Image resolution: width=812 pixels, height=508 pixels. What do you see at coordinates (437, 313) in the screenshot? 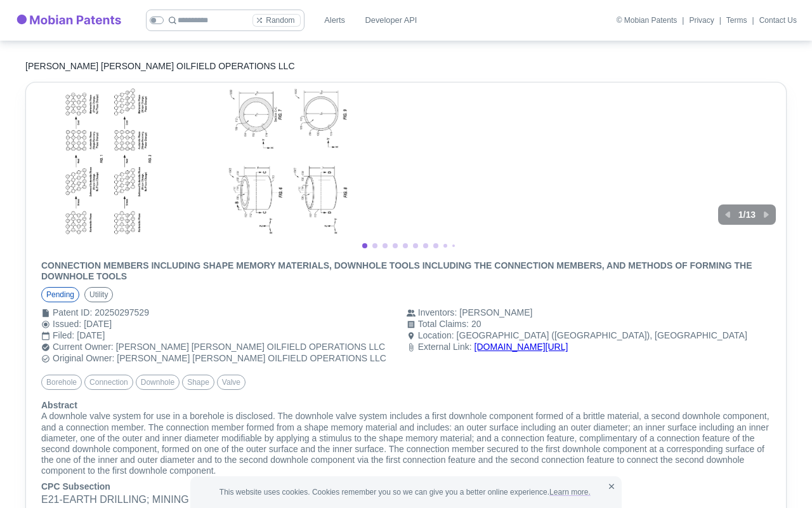
I see `div: Inventors :` at bounding box center [437, 313].